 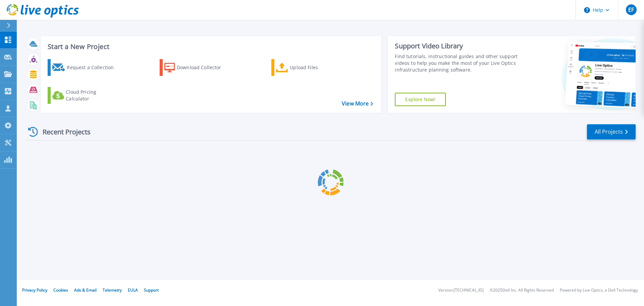 What do you see at coordinates (63, 132) in the screenshot?
I see `div: Recent Projects` at bounding box center [63, 132].